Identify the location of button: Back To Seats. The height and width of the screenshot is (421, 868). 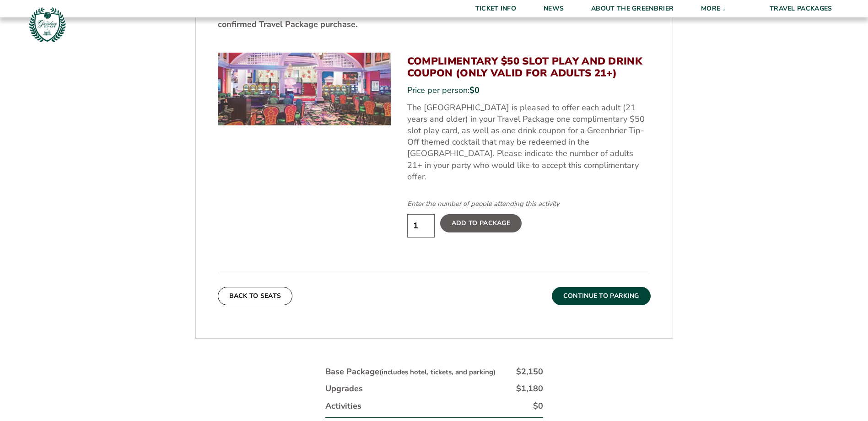
(255, 296).